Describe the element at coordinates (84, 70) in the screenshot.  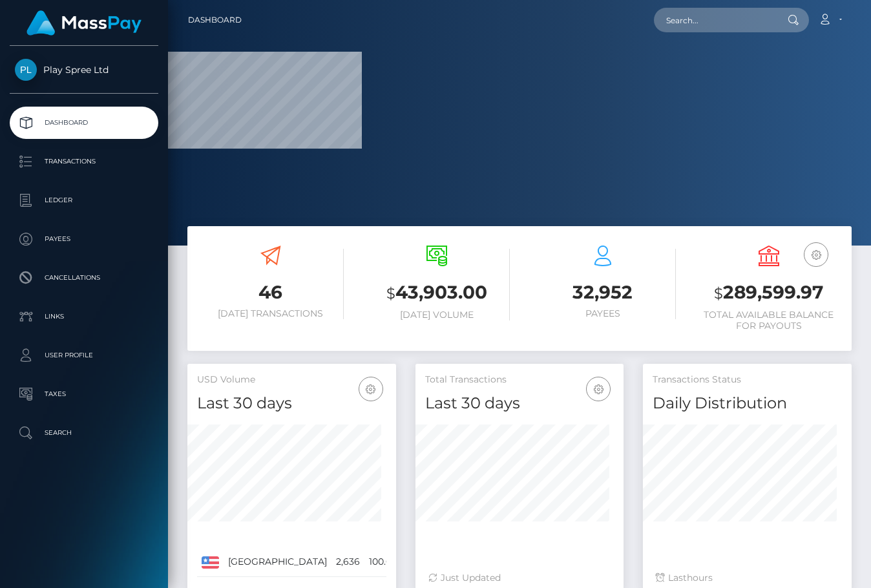
I see `span: Play Spree Ltd` at that location.